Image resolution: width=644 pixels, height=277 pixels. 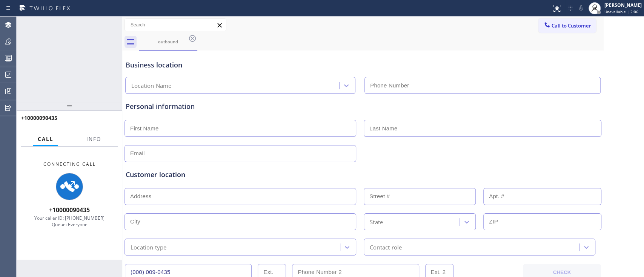 What do you see at coordinates (363, 174) in the screenshot?
I see `div: Customer location` at bounding box center [363, 174].